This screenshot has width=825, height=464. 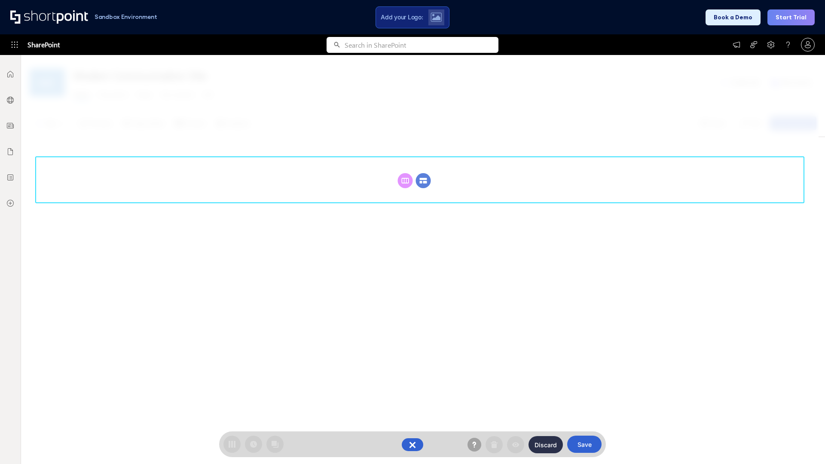 What do you see at coordinates (748, 414) in the screenshot?
I see `div: Chat Widget` at bounding box center [748, 414].